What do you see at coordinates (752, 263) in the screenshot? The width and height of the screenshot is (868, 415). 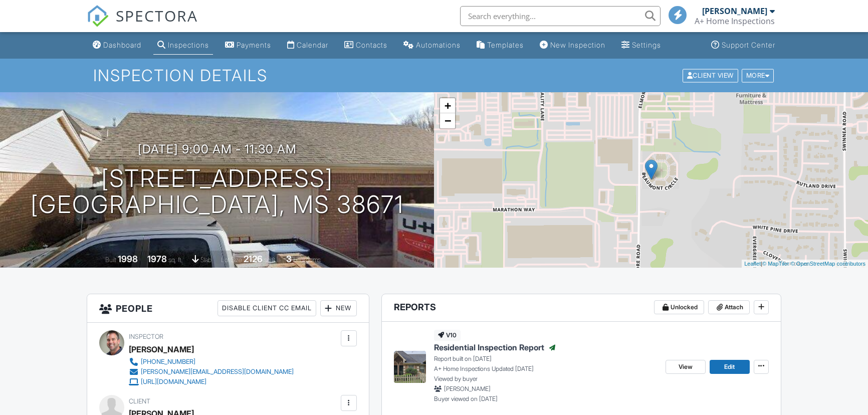 I see `a: Leaflet` at bounding box center [752, 263].